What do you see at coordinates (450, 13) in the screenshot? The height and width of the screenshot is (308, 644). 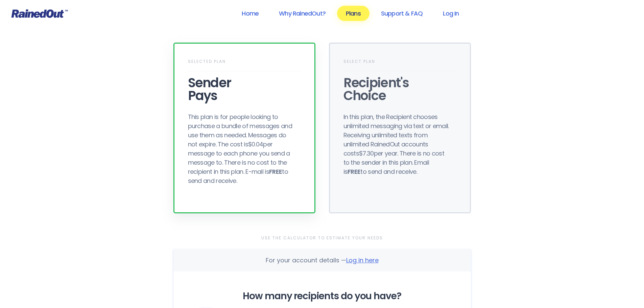 I see `a: Log In` at bounding box center [450, 13].